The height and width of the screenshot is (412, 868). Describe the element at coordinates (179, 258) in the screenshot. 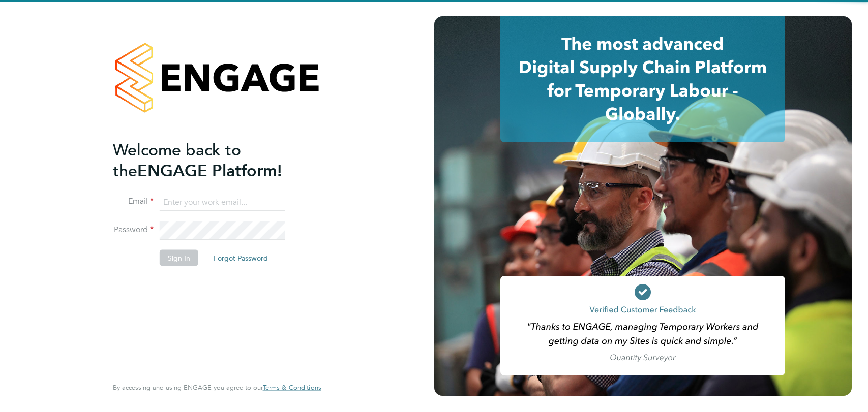

I see `button: Sign In` at that location.